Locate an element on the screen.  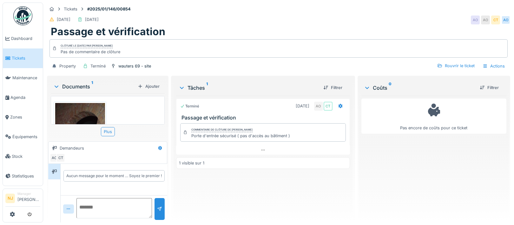
a: Maintenance is located at coordinates (23, 78).